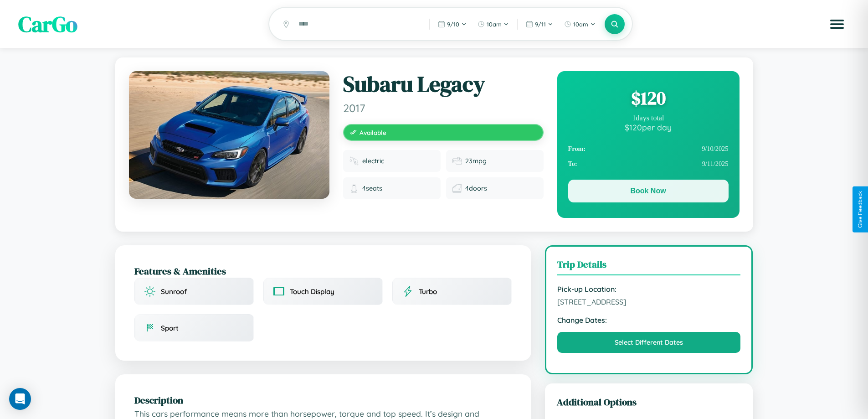 This screenshot has width=868, height=419. What do you see at coordinates (541, 25) in the screenshot?
I see `span: 9 / 11` at bounding box center [541, 25].